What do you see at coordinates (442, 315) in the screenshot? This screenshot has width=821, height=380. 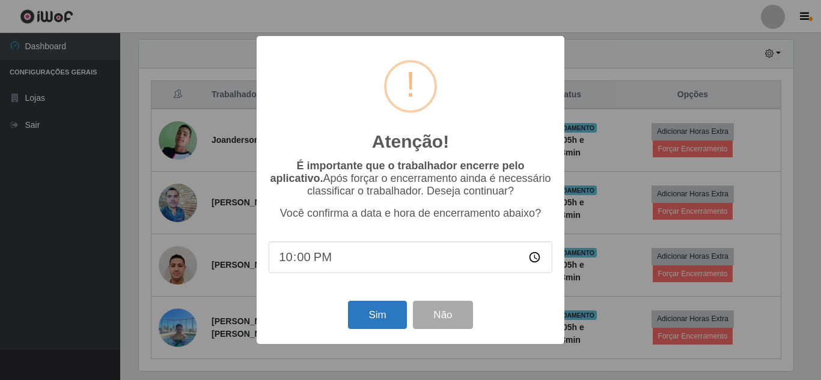 I see `button: Não` at bounding box center [442, 315].